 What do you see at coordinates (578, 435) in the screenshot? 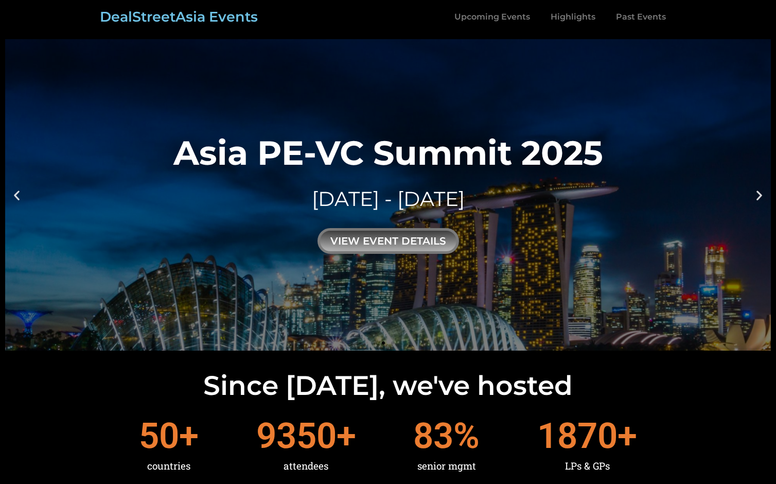
I see `span: 1870` at bounding box center [578, 435].